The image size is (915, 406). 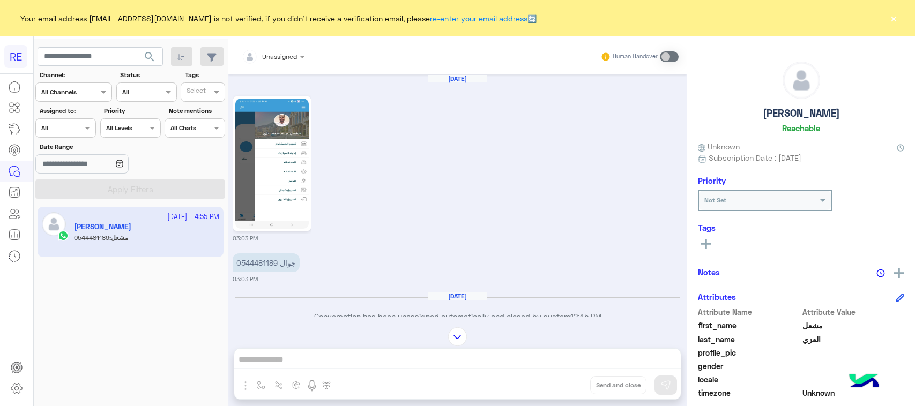 I want to click on span: Unassigned, so click(x=279, y=56).